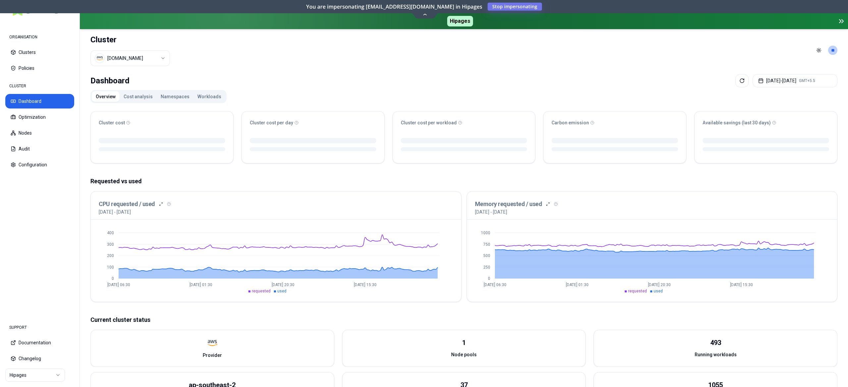 The height and width of the screenshot is (387, 848). I want to click on div: 493, so click(715, 343).